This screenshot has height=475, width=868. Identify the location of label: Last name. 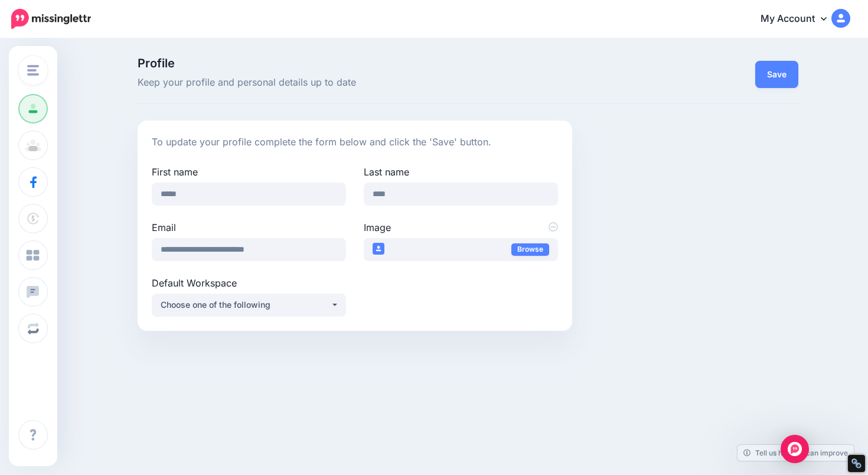
(460, 172).